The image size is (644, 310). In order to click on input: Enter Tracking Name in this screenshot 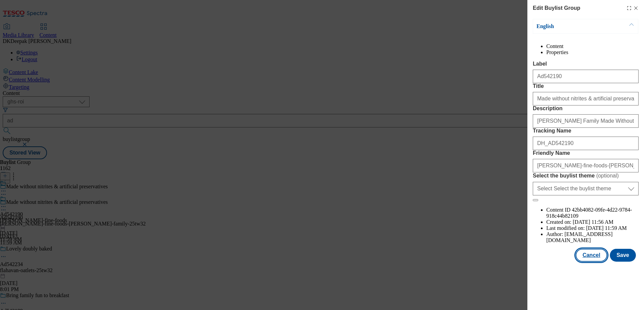, I will do `click(586, 143)`.